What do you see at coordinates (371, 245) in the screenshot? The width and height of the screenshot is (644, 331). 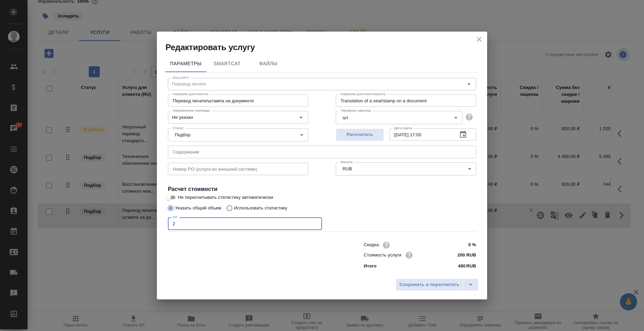 I see `p: Скидка` at bounding box center [371, 245].